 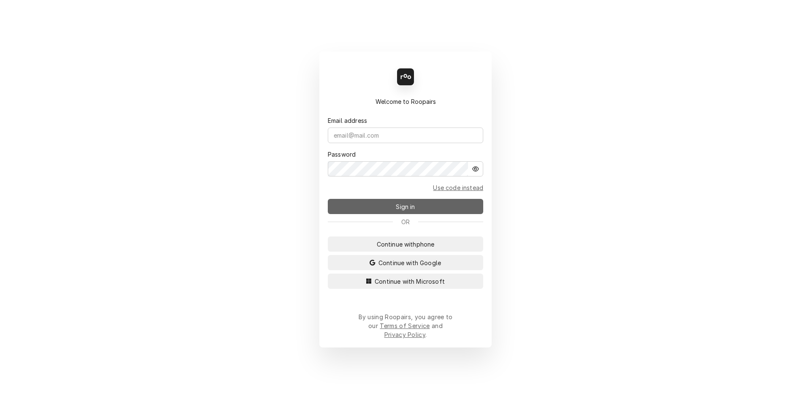 I want to click on button: Sign in, so click(x=405, y=207).